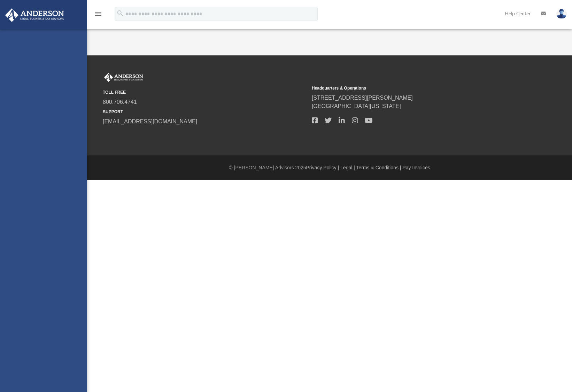 The image size is (572, 392). What do you see at coordinates (98, 14) in the screenshot?
I see `i: menu` at bounding box center [98, 14].